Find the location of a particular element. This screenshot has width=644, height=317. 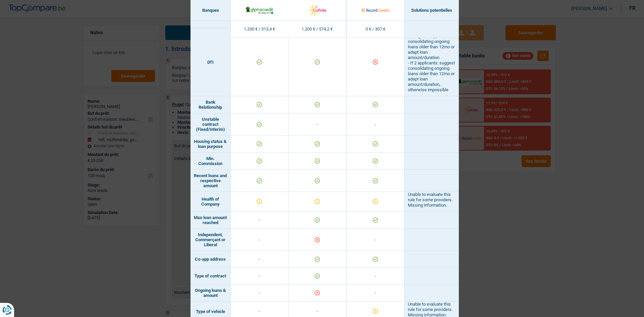

td: Type of contract is located at coordinates (211, 276).